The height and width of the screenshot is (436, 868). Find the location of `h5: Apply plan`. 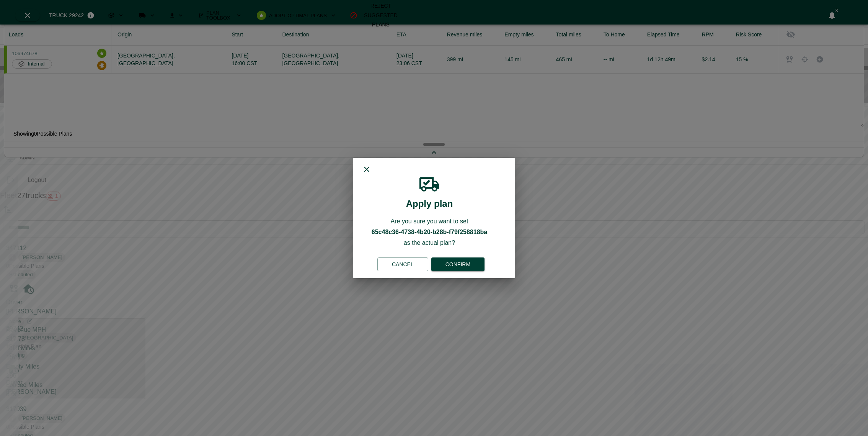

h5: Apply plan is located at coordinates (429, 204).